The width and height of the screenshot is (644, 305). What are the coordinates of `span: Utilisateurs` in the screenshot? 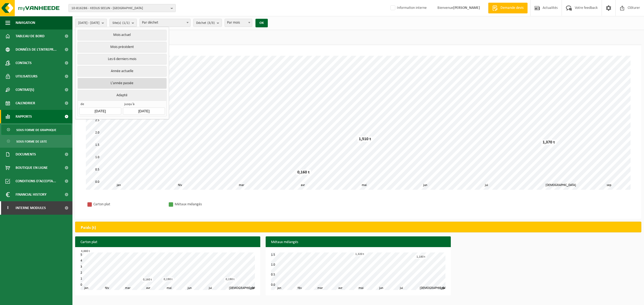 It's located at (27, 77).